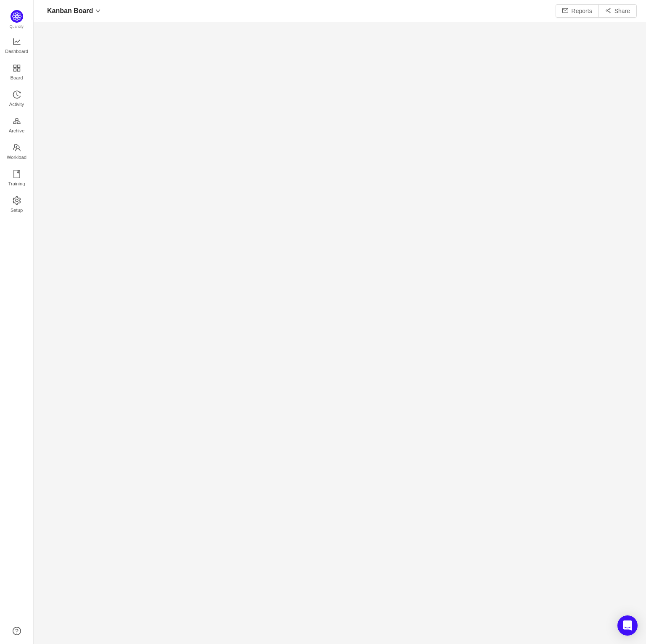 The height and width of the screenshot is (644, 646). Describe the element at coordinates (628, 626) in the screenshot. I see `div: Open Intercom Messenger` at that location.